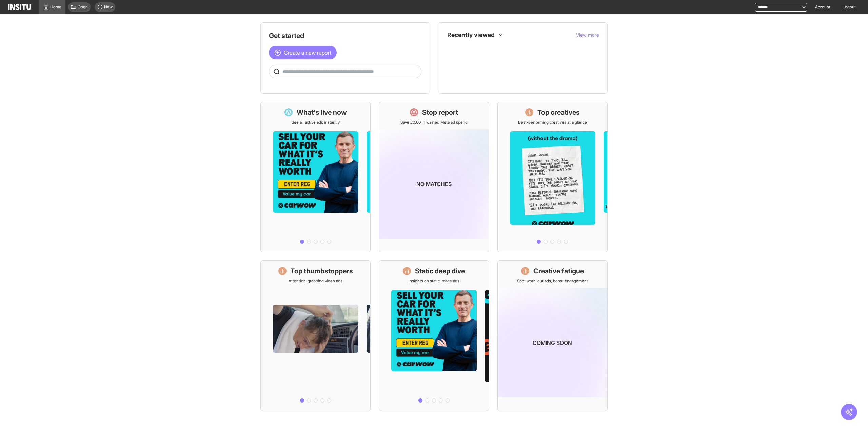 The width and height of the screenshot is (868, 431). What do you see at coordinates (588, 35) in the screenshot?
I see `button: View more` at bounding box center [588, 35].